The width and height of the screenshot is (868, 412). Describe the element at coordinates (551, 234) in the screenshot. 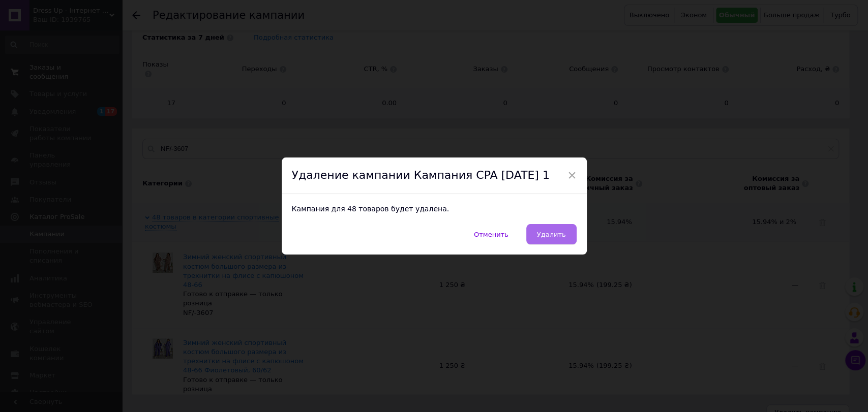

I see `button: Удалить` at that location.